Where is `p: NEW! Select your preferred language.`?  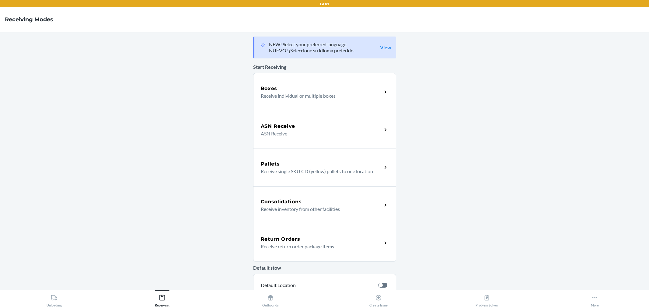
p: NEW! Select your preferred language. is located at coordinates (311, 44).